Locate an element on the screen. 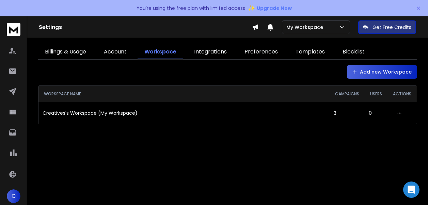  span: Upgrade Now is located at coordinates (274, 8).